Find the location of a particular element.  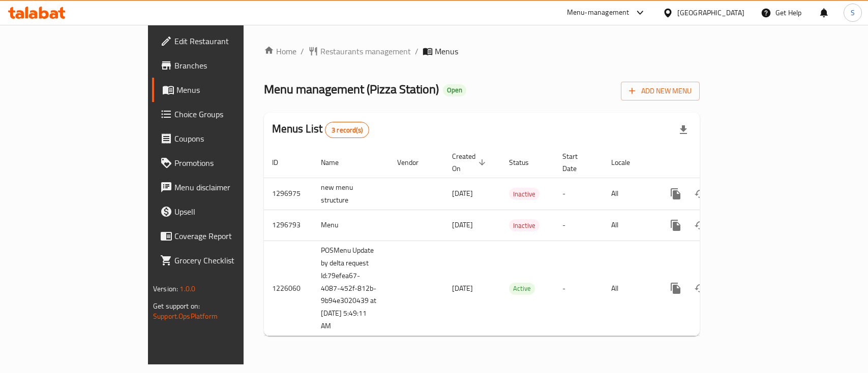

span: 3 record(s) is located at coordinates (346, 130).